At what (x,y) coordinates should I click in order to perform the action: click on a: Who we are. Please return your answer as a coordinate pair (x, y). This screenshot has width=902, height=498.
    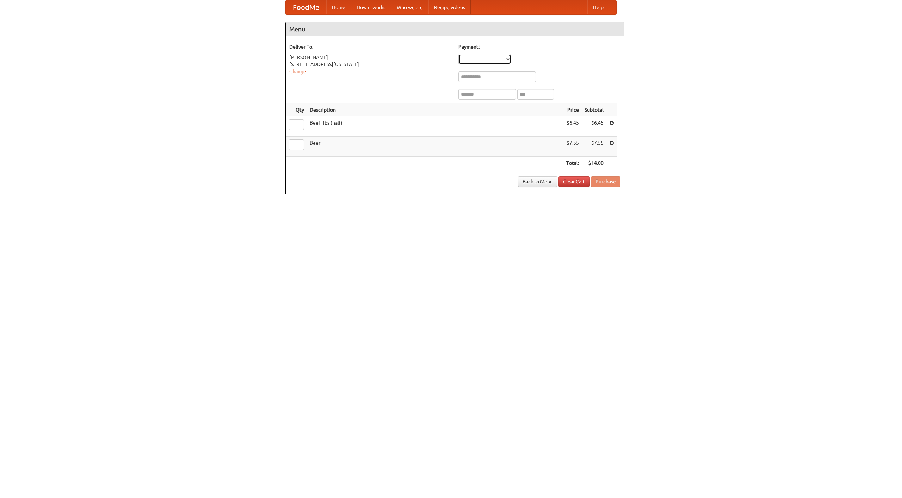
    Looking at the image, I should click on (410, 7).